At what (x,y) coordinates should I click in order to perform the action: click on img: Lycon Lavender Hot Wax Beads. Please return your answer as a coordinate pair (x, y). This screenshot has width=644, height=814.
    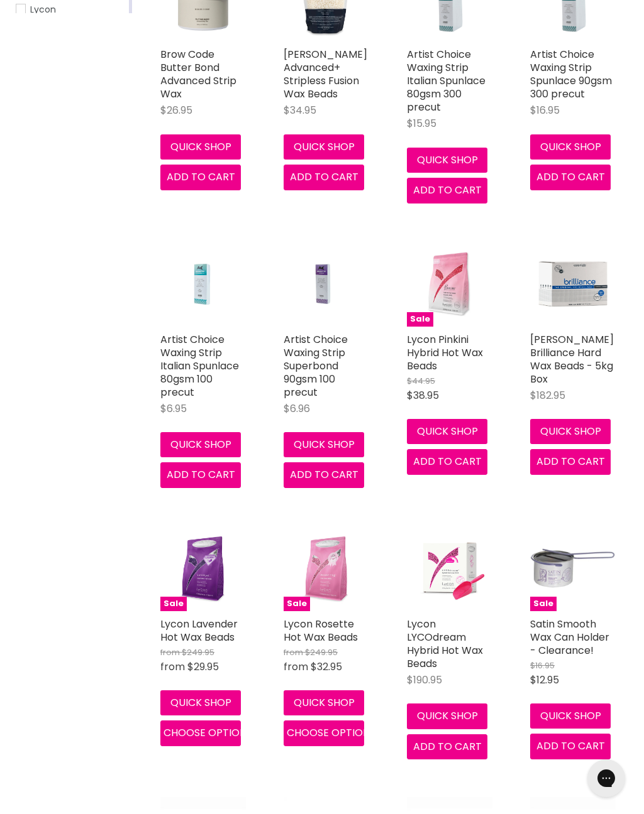
    Looking at the image, I should click on (203, 569).